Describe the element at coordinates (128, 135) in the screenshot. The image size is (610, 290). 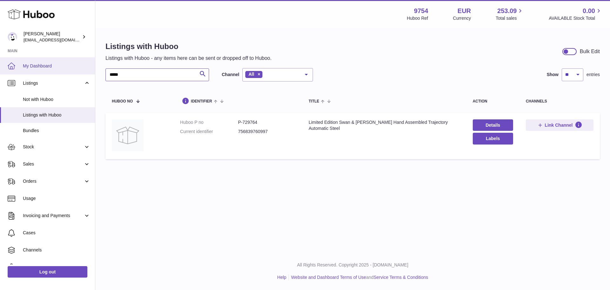
I see `img: Limited Edition Swan & Edgar Hand Assembled Trajectory Automatic Steel` at that location.